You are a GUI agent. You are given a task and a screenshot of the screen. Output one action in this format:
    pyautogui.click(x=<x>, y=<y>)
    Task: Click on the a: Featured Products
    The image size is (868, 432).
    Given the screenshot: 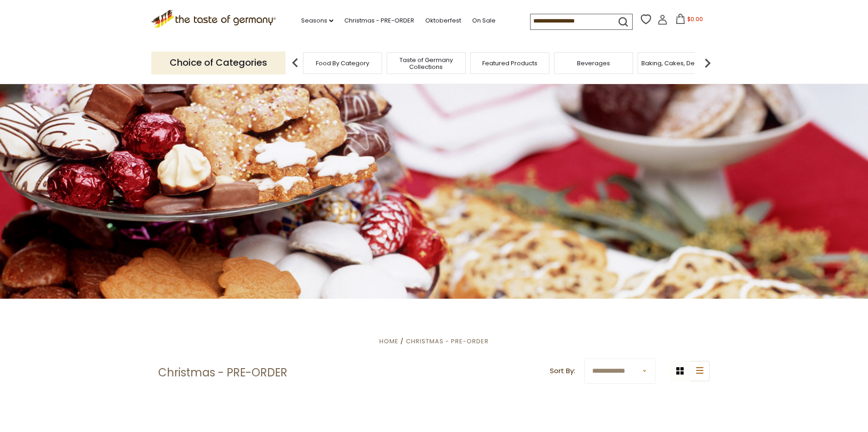 What is the action you would take?
    pyautogui.click(x=510, y=63)
    